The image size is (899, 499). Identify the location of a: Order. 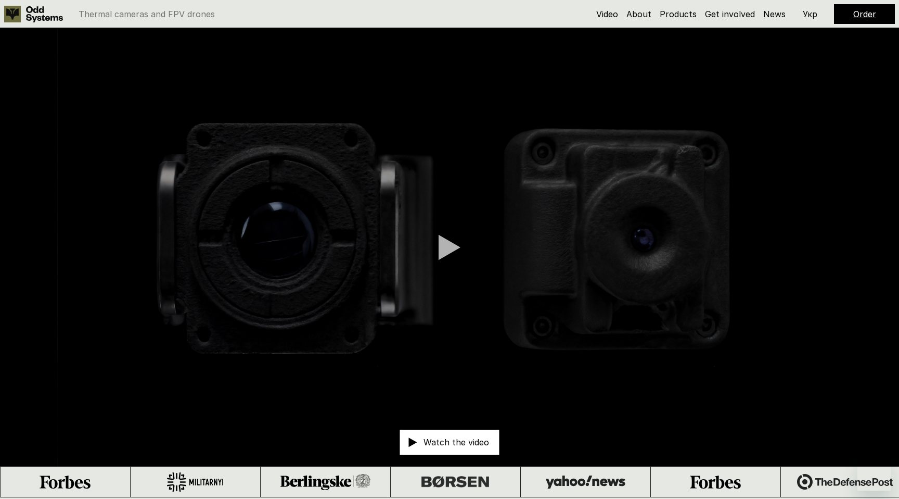
(865, 14).